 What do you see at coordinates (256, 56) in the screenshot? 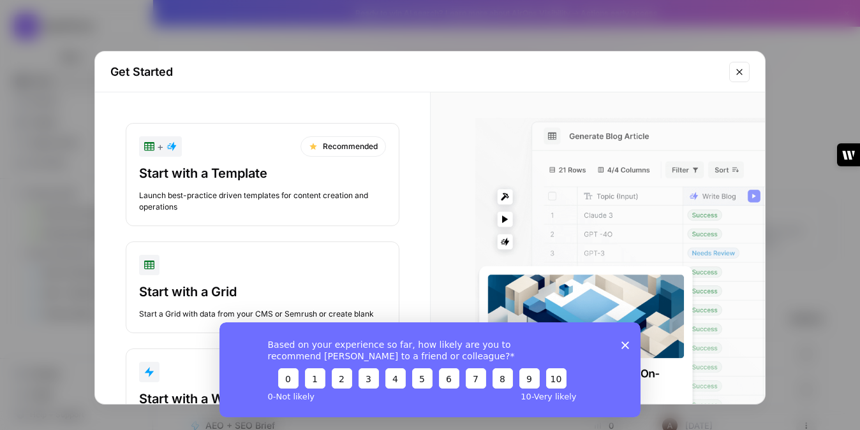
I see `button: 7` at bounding box center [256, 56].